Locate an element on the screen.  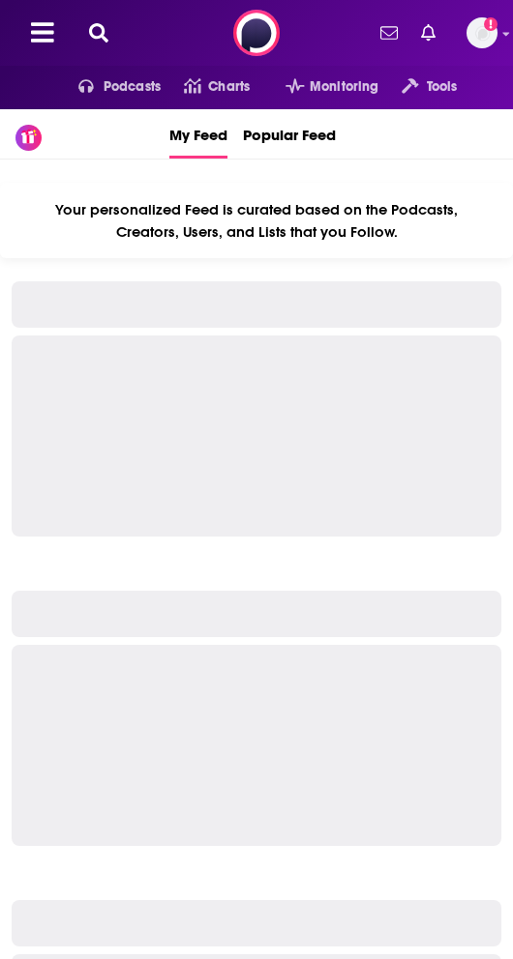
svg: Add a profile image is located at coordinates (490, 24).